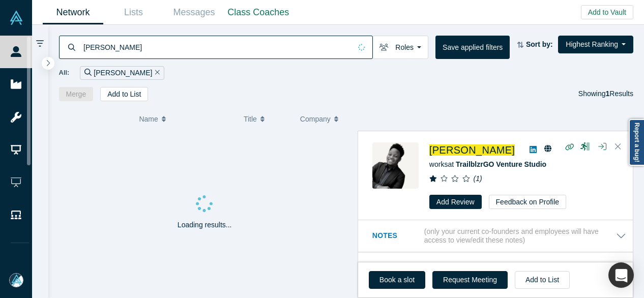  I want to click on h3: Notes, so click(397, 235).